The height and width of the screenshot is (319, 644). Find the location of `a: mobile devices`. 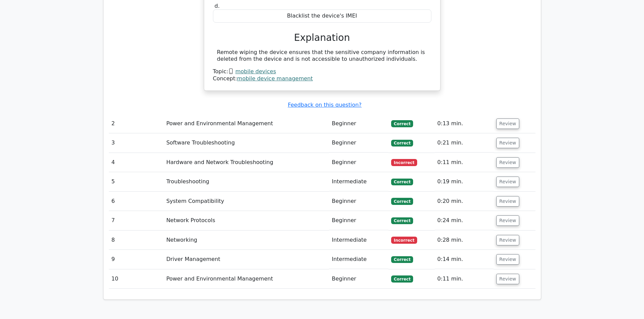

a: mobile devices is located at coordinates (256, 71).